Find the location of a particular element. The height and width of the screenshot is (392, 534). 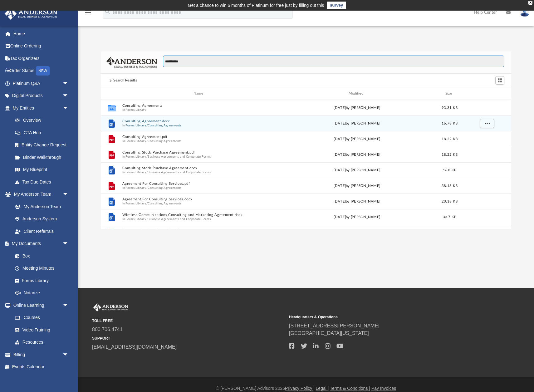

span: 16.78 KB is located at coordinates (449, 123).